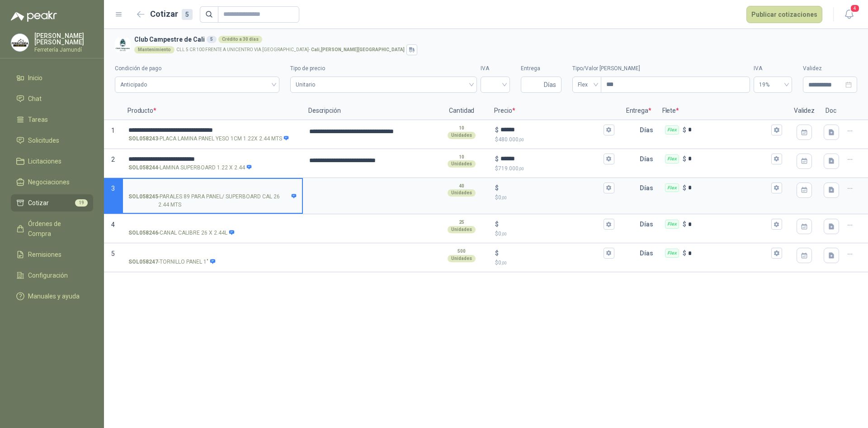 Image resolution: width=868 pixels, height=428 pixels. I want to click on p: - PARALES 89 PARA PANEL/ SUPERBOARD CAL 26 2.44 MTS, so click(212, 201).